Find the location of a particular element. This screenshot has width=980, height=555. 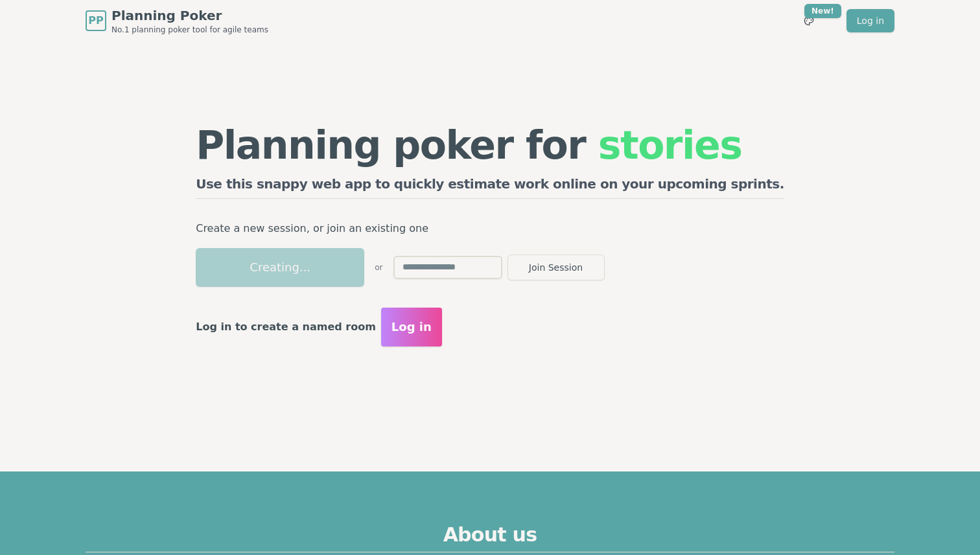

div: New! is located at coordinates (822, 11).